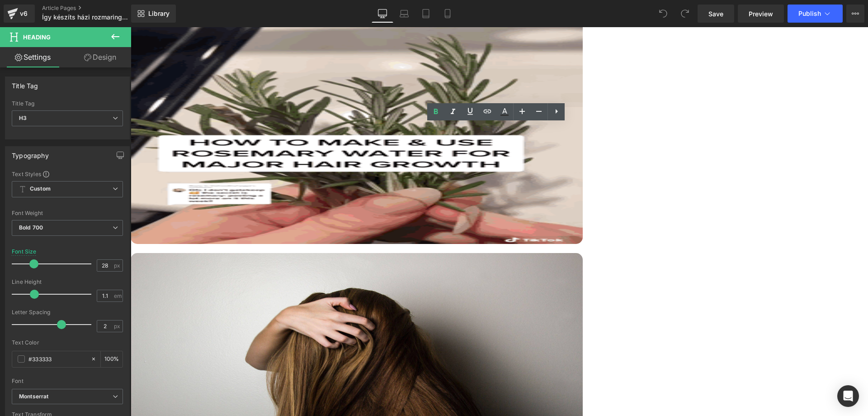 The width and height of the screenshot is (868, 416). I want to click on div: Font Weight, so click(67, 213).